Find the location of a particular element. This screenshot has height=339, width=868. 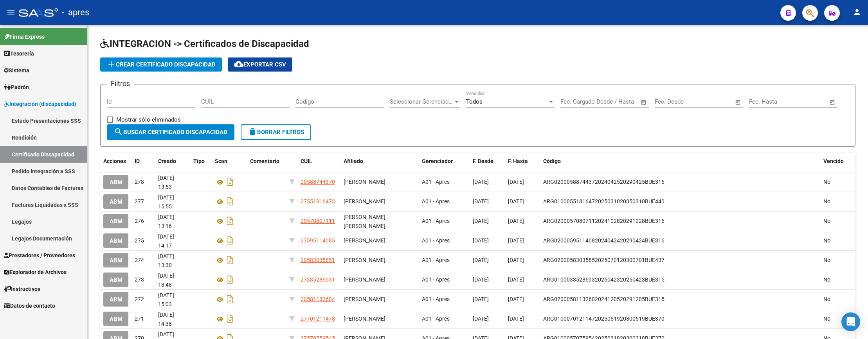

span: Vencido is located at coordinates (834, 161).